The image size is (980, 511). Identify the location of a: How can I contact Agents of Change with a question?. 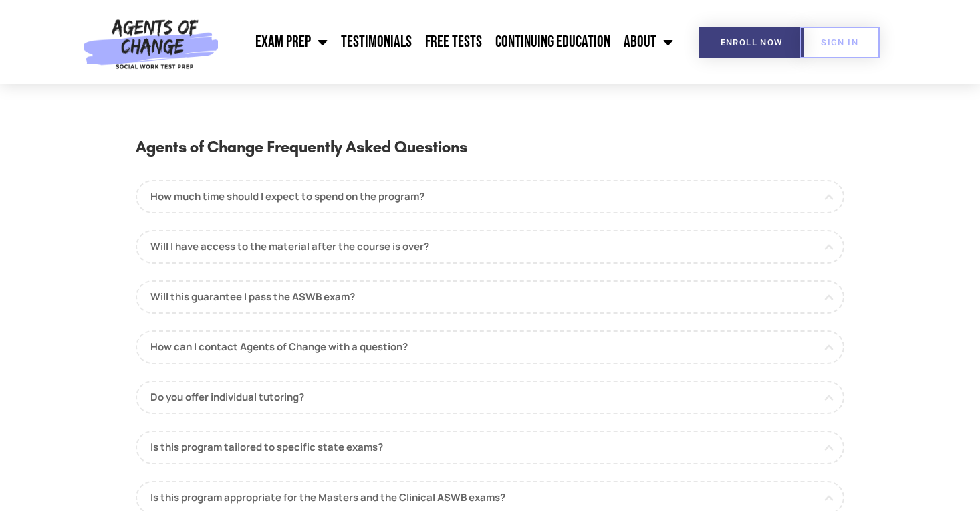
(490, 347).